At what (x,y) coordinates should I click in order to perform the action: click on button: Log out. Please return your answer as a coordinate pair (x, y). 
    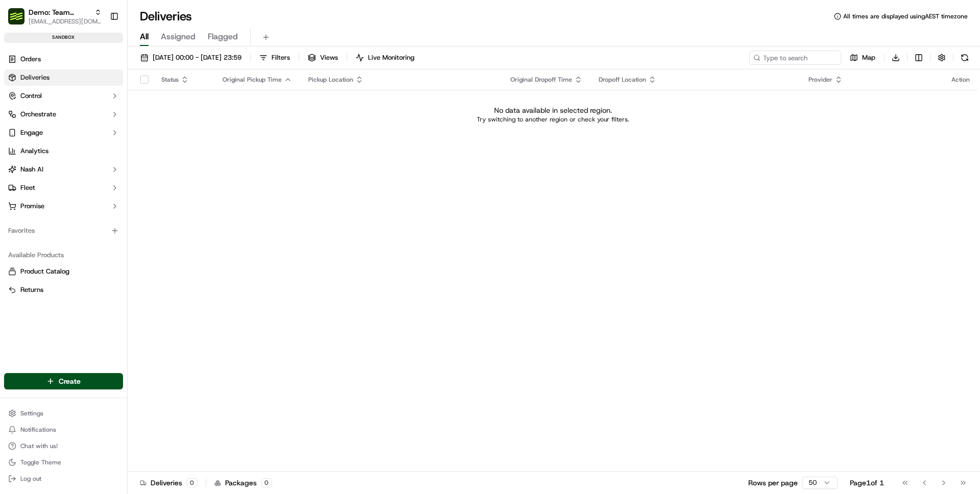
    Looking at the image, I should click on (63, 479).